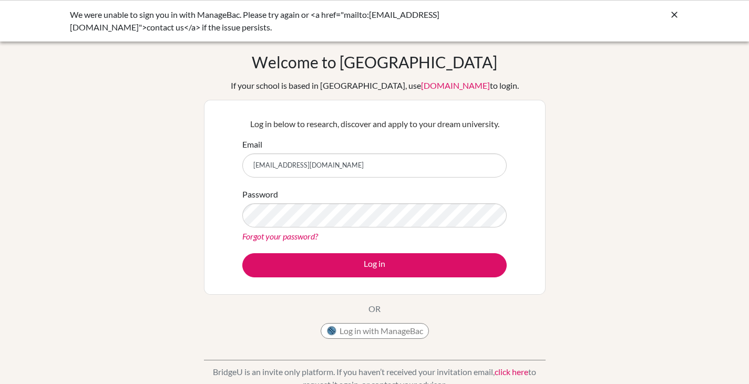  I want to click on button: Log in, so click(374, 265).